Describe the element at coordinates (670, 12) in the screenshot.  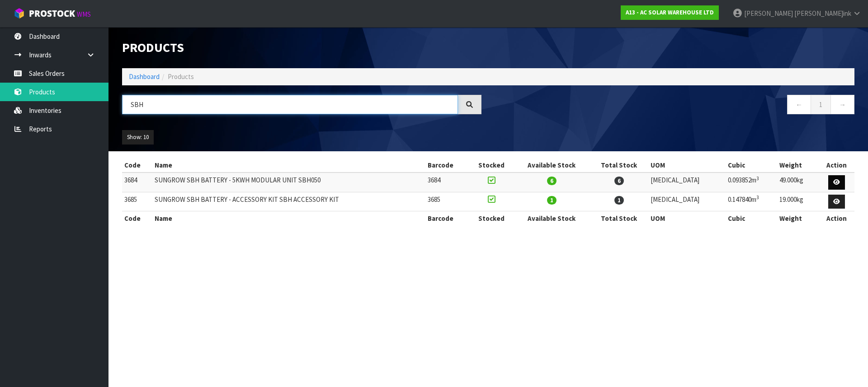
I see `strong: A13 - AC SOLAR WAREHOUSE LTD` at that location.